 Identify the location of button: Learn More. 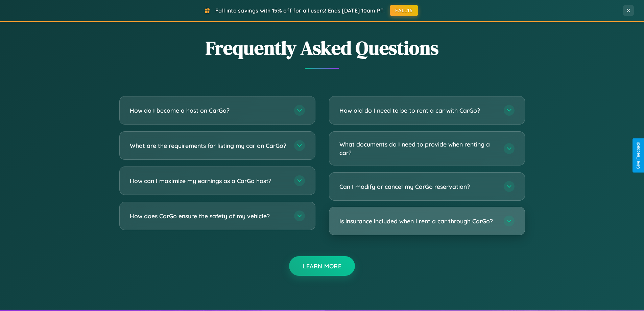
(322, 266).